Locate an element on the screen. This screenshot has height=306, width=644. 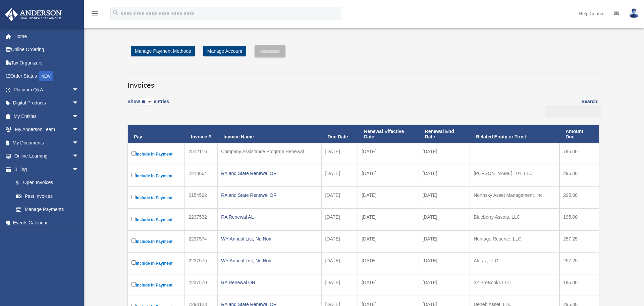
select: Showentries is located at coordinates (147, 102).